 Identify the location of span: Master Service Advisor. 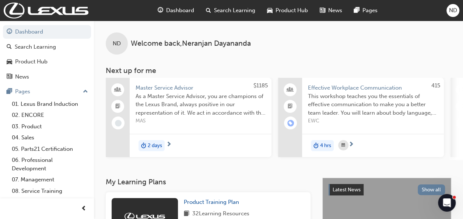
(201, 88).